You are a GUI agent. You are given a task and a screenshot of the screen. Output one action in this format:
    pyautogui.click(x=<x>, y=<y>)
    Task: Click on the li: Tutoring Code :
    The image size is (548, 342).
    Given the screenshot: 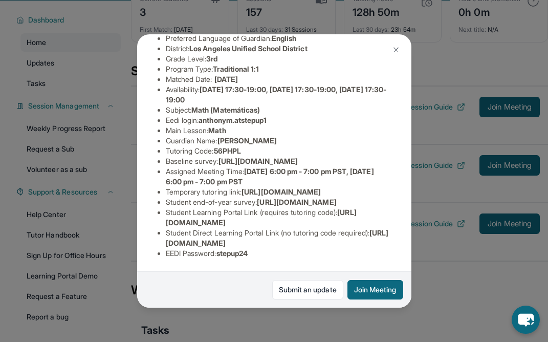 What is the action you would take?
    pyautogui.click(x=278, y=151)
    